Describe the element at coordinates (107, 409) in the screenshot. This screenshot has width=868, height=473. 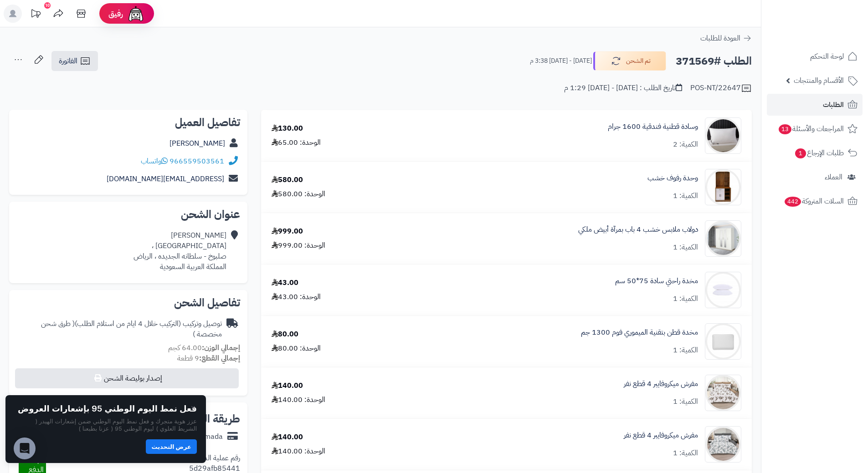
I see `h2: فعل نمط اليوم الوطني 95 بإشعارات العروض` at that location.